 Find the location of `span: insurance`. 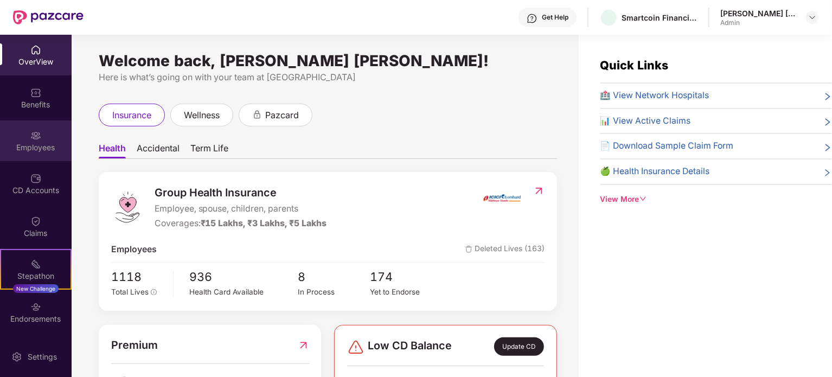

span: insurance is located at coordinates (132, 115).